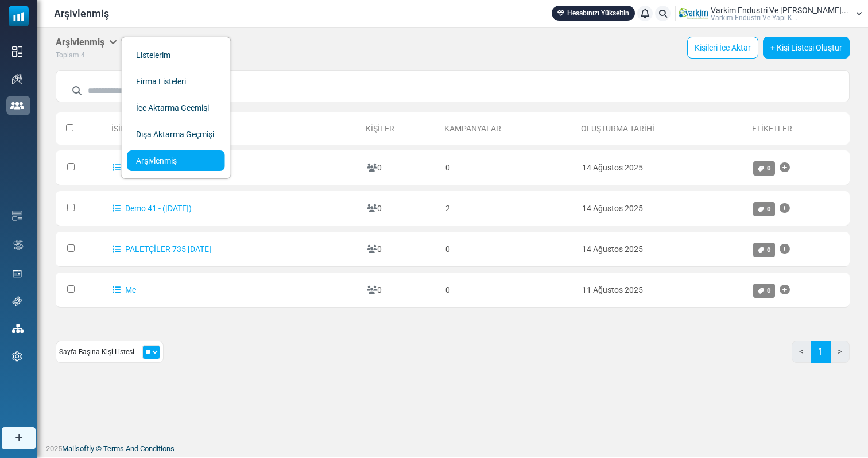 The height and width of the screenshot is (458, 868). What do you see at coordinates (67, 55) in the screenshot?
I see `span: Toplam` at bounding box center [67, 55].